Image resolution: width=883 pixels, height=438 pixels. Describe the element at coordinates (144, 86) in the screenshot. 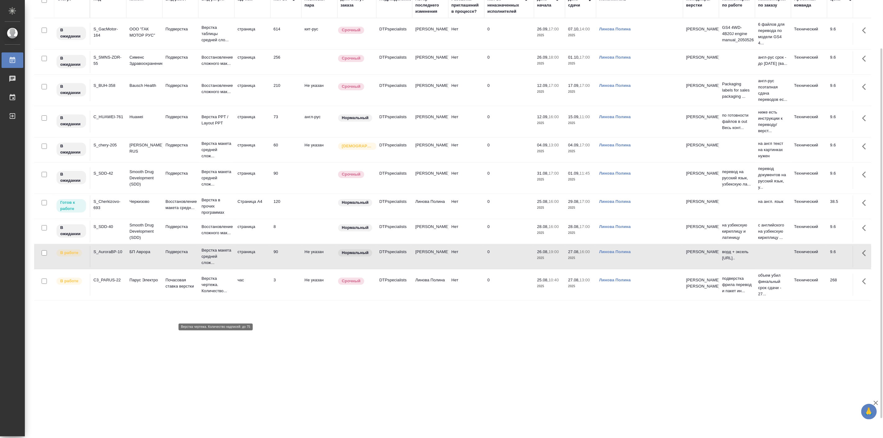

I see `p: Bausch Health` at that location.